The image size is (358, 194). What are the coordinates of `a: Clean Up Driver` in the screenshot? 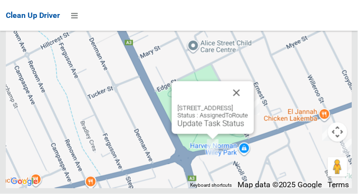 It's located at (33, 15).